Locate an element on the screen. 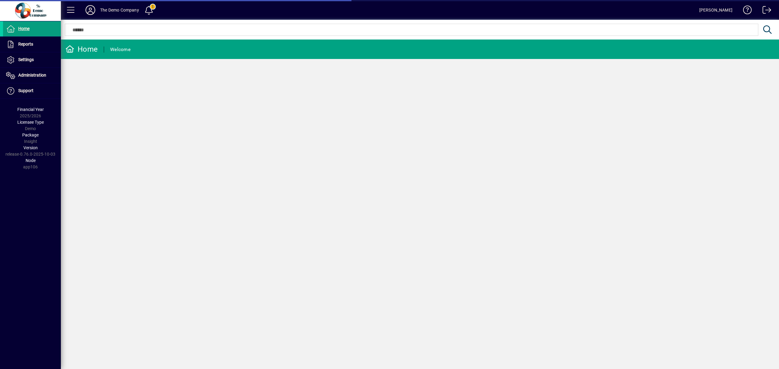 Image resolution: width=779 pixels, height=369 pixels. span: Home is located at coordinates (24, 29).